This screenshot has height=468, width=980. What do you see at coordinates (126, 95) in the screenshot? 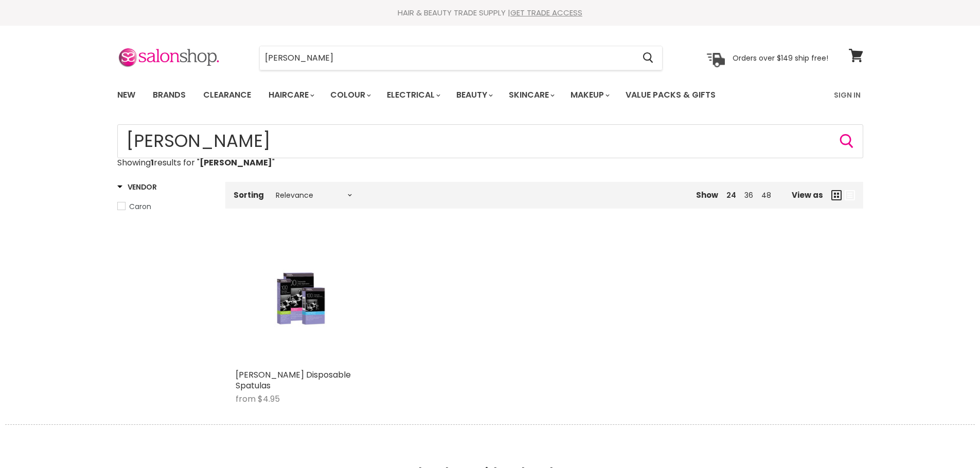
I see `a: New` at bounding box center [126, 95].